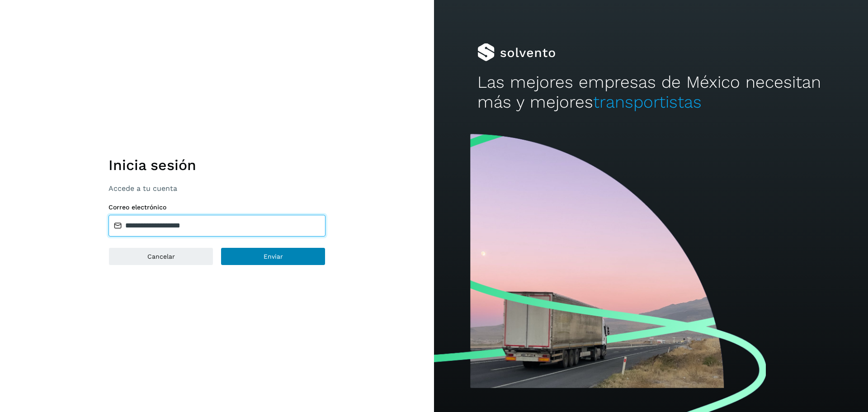 This screenshot has height=412, width=868. What do you see at coordinates (161, 256) in the screenshot?
I see `span: Cancelar` at bounding box center [161, 256].